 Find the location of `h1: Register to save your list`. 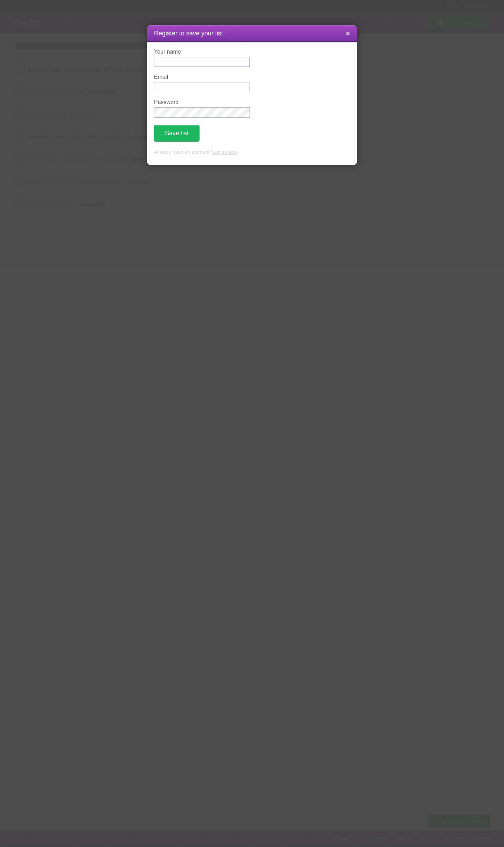

h1: Register to save your list is located at coordinates (252, 34).